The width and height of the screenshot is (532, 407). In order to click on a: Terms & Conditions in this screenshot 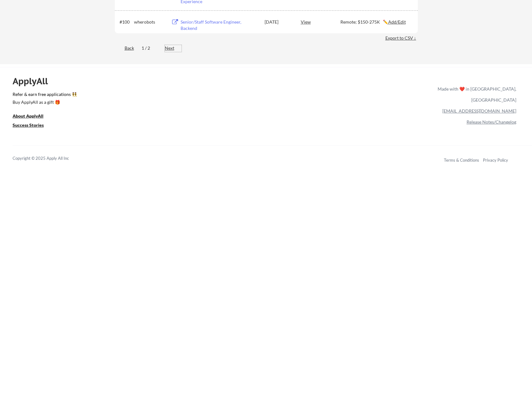, I will do `click(461, 160)`.